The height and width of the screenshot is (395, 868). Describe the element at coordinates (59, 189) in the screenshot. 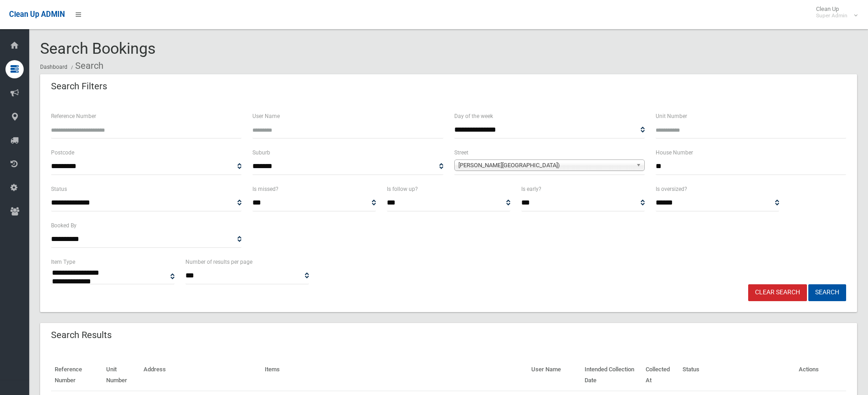

I see `label: Status` at that location.